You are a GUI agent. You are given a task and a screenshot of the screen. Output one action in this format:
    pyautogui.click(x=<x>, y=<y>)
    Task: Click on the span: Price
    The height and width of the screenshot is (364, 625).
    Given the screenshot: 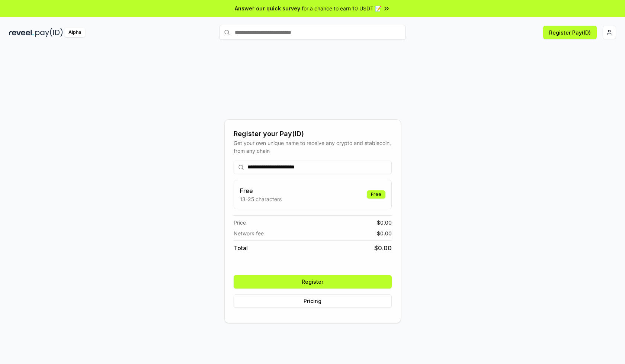 What is the action you would take?
    pyautogui.click(x=240, y=222)
    